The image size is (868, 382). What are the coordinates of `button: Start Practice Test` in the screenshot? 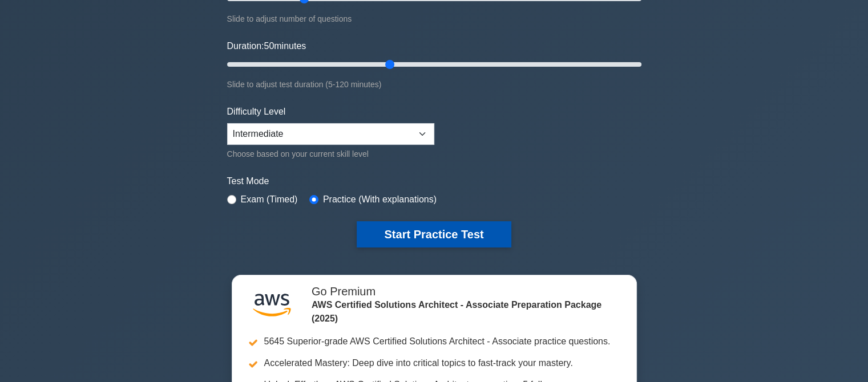 It's located at (433, 234).